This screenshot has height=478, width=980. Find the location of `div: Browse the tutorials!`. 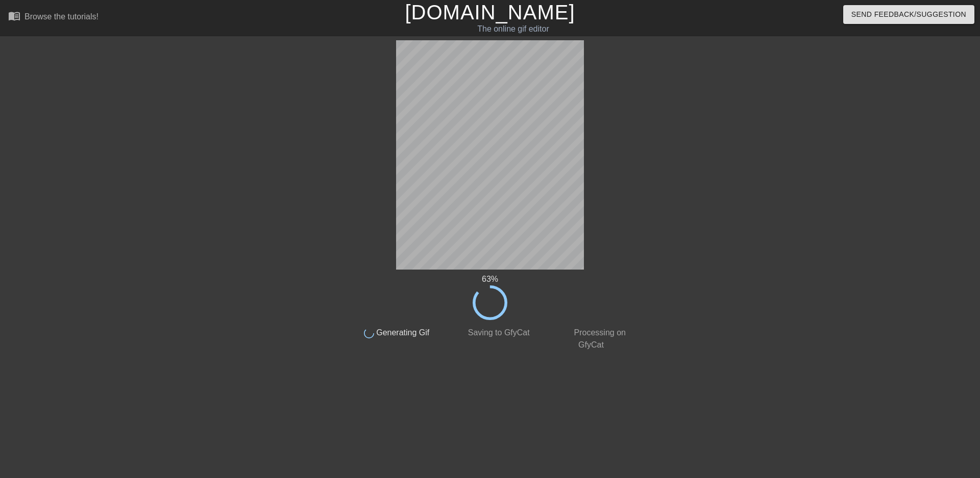

div: Browse the tutorials! is located at coordinates (61, 16).